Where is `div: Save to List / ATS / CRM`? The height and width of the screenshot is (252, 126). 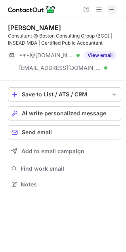 div: Save to List / ATS / CRM is located at coordinates (64, 94).